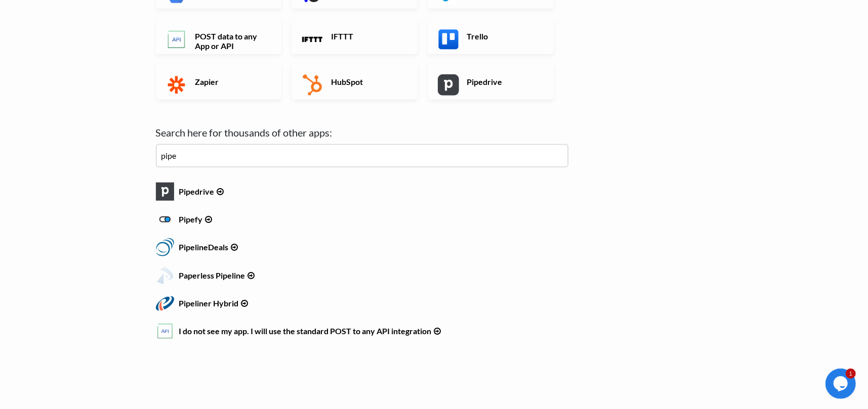  Describe the element at coordinates (218, 82) in the screenshot. I see `a: Zapier` at that location.